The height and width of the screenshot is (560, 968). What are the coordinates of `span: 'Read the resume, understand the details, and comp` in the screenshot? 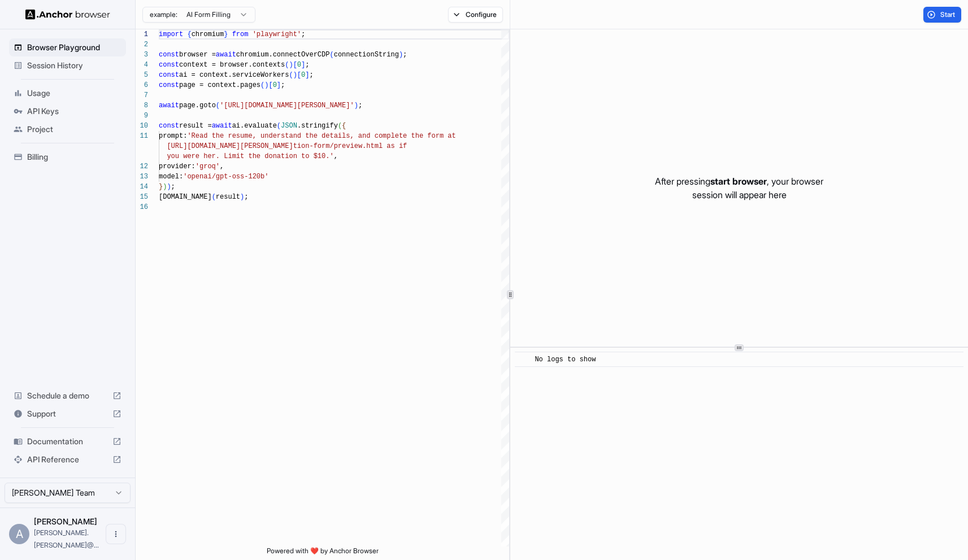 It's located at (289, 136).